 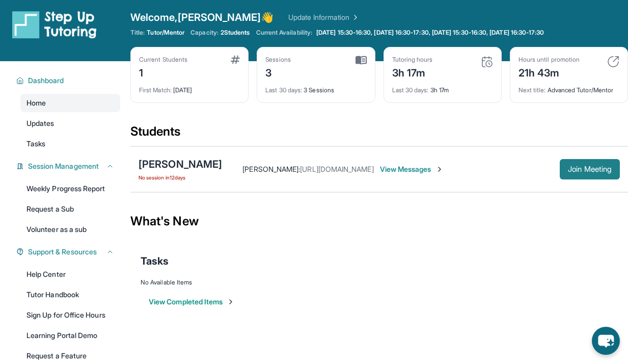 What do you see at coordinates (70, 123) in the screenshot?
I see `a: Updates` at bounding box center [70, 123].